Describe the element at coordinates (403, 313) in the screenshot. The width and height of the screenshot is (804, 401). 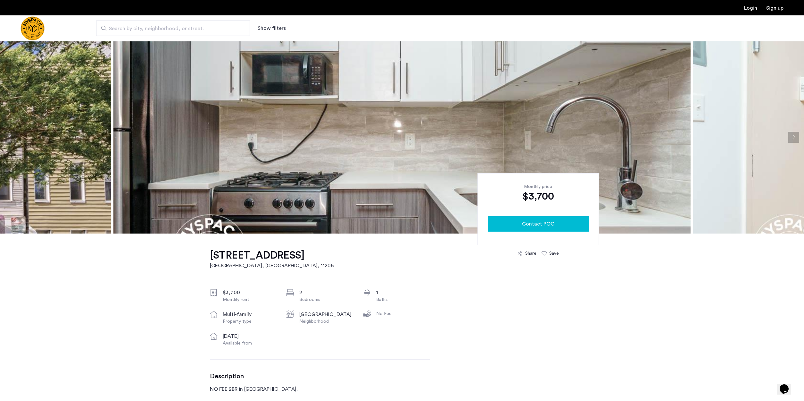
I see `div: No Fee` at that location.